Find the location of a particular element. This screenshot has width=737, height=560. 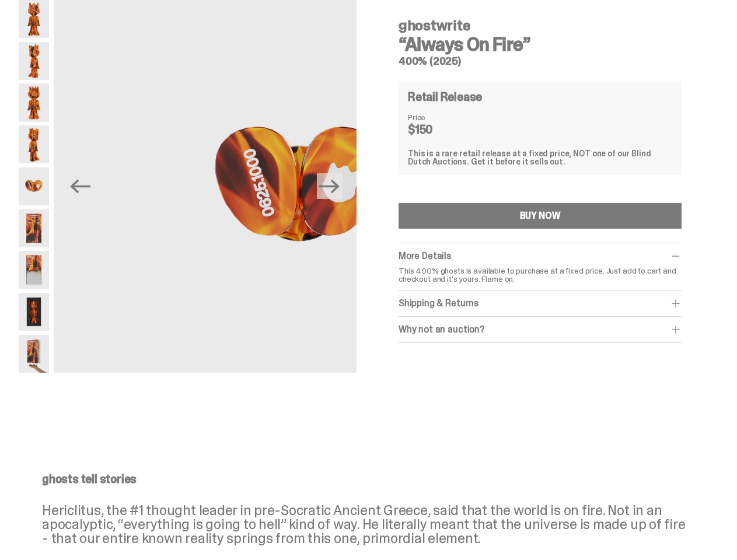

h3: “Always On Fire” is located at coordinates (540, 44).